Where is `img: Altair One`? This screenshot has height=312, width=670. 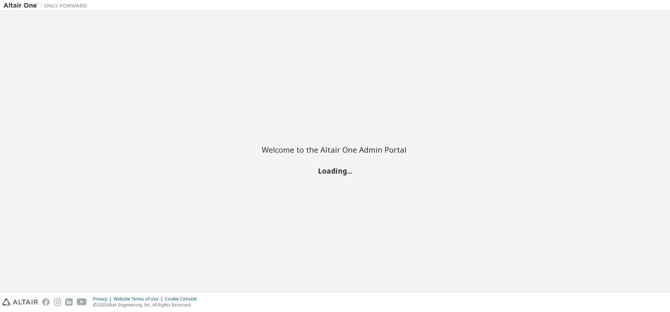 img: Altair One is located at coordinates (47, 6).